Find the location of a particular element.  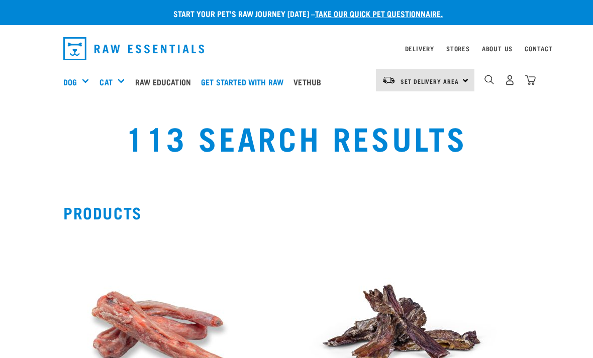

a: Contact is located at coordinates (539, 48).